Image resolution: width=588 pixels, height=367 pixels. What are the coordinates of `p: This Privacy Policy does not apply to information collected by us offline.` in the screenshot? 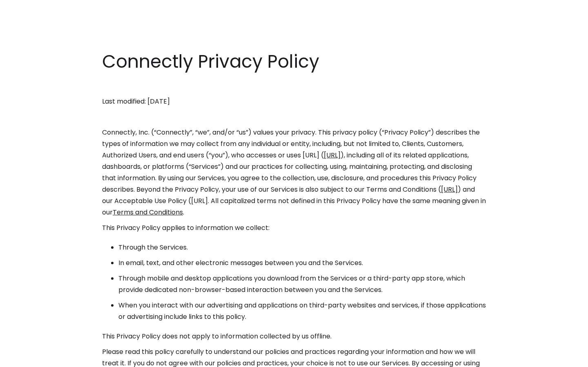 It's located at (294, 337).